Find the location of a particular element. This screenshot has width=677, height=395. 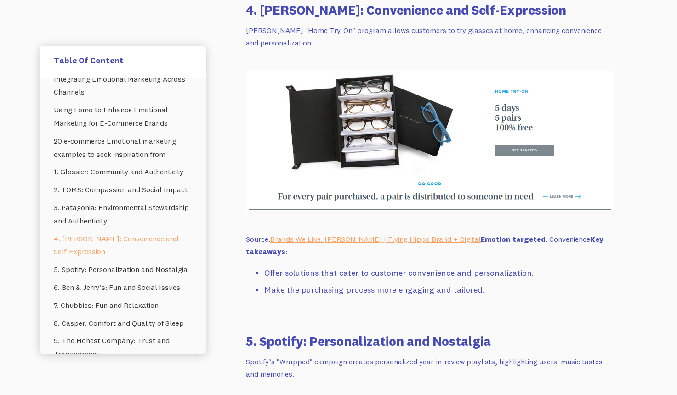

a: Using Fomo to Enhance Emotional Marketing for E-Commerce Brands is located at coordinates (123, 117).